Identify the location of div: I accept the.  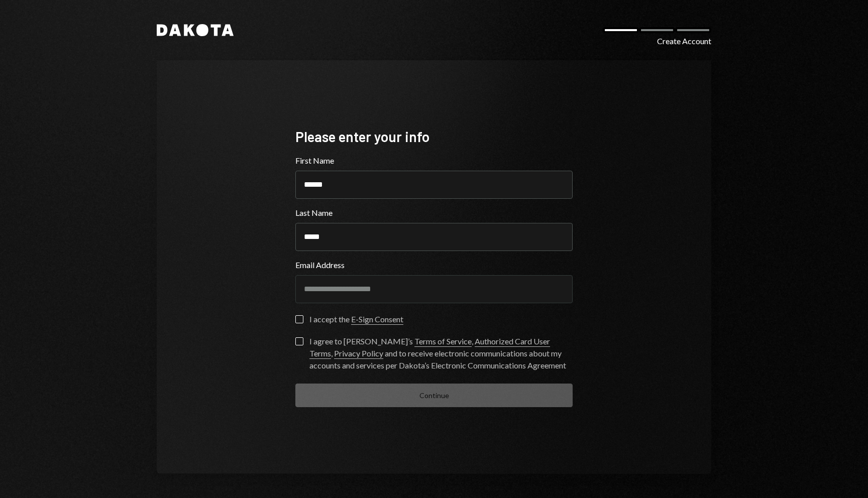
(356, 319).